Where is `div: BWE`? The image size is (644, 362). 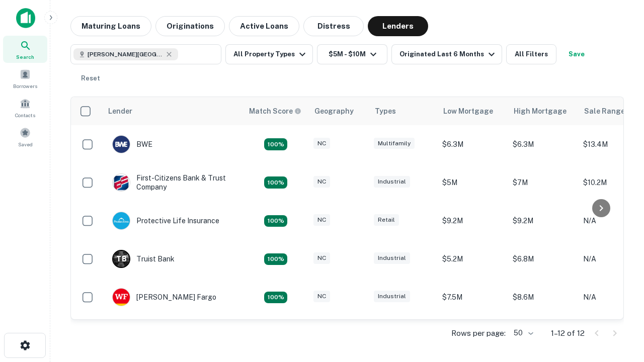
div: BWE is located at coordinates (132, 144).